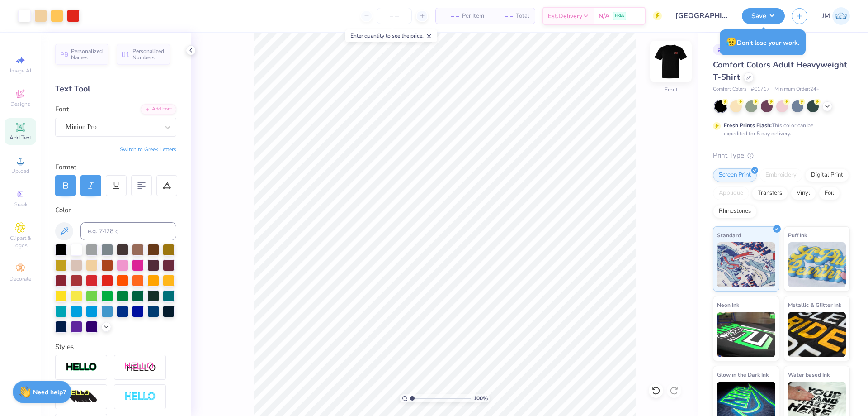 Image resolution: width=868 pixels, height=416 pixels. What do you see at coordinates (523, 16) in the screenshot?
I see `span: Total` at bounding box center [523, 16].